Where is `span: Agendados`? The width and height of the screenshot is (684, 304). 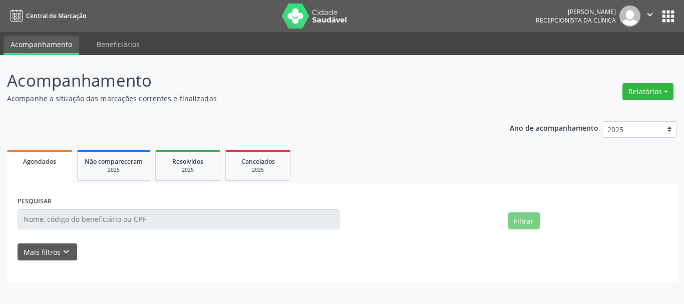 span: Agendados is located at coordinates (40, 161).